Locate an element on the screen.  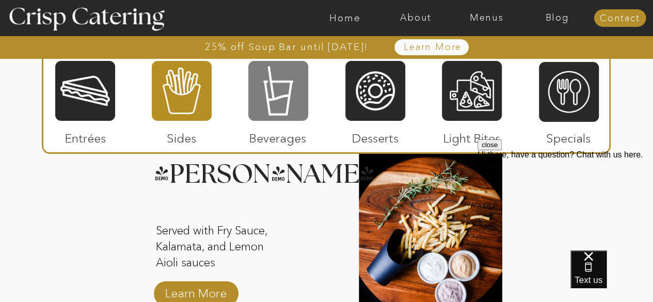
nav: Contact is located at coordinates (619, 19).